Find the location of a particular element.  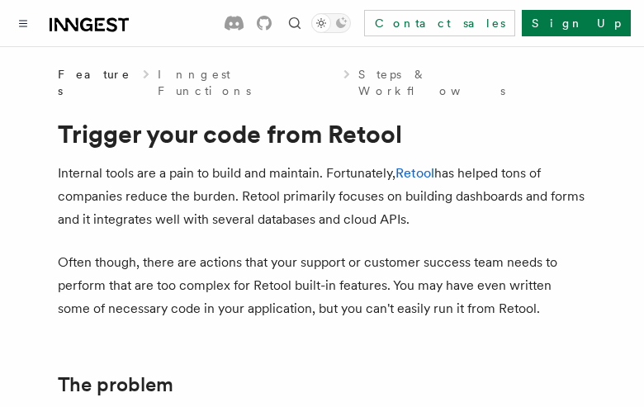

p: Often though, there are actions that your support or customer success team needs to perform that ... is located at coordinates (322, 286).